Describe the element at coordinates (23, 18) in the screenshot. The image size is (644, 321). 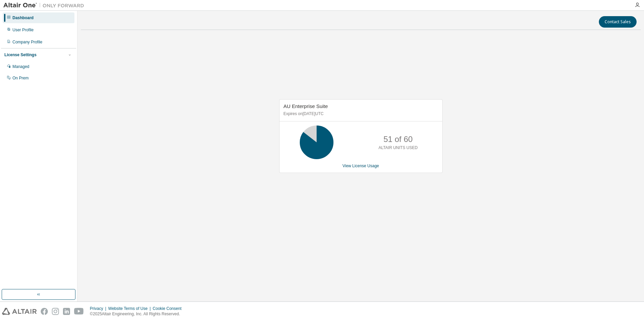
I see `div: Dashboard` at that location.